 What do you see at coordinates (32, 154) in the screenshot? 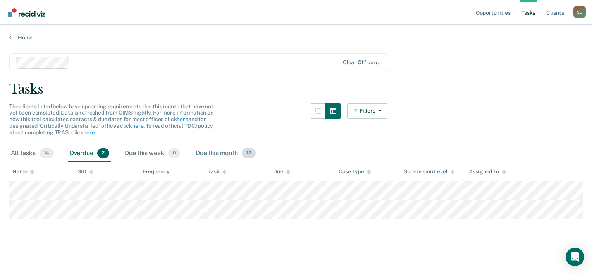
I see `div: All tasks14` at bounding box center [32, 154].